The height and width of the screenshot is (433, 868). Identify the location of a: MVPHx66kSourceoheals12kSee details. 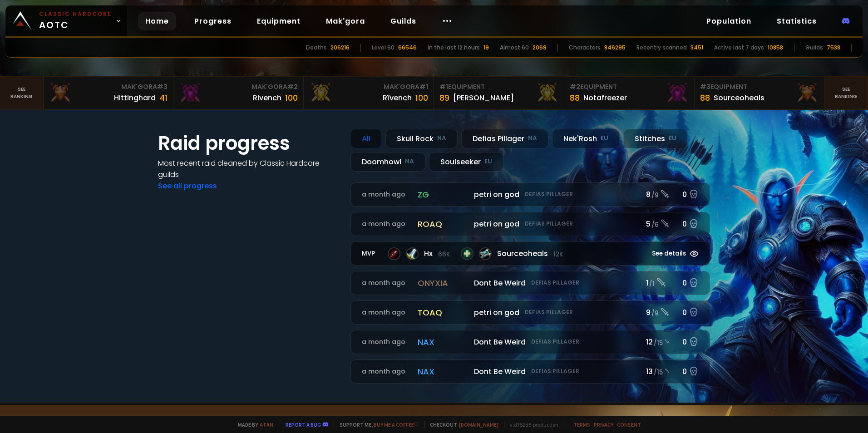
(530, 253).